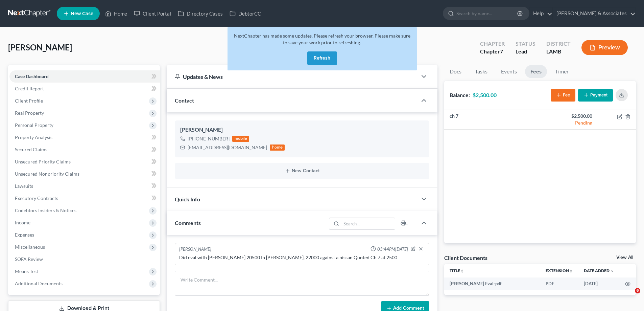 The width and height of the screenshot is (644, 311). I want to click on td: ch 7, so click(492, 120).